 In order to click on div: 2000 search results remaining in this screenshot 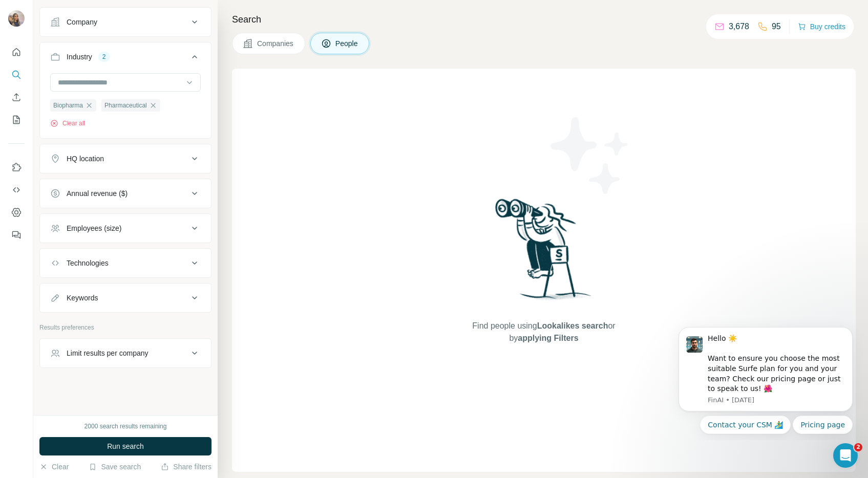, I will do `click(126, 427)`.